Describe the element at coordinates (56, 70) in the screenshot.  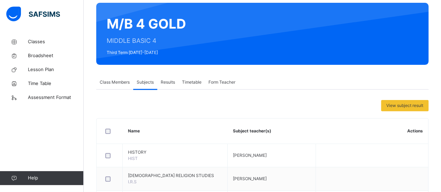
I see `span: Lesson Plan` at that location.